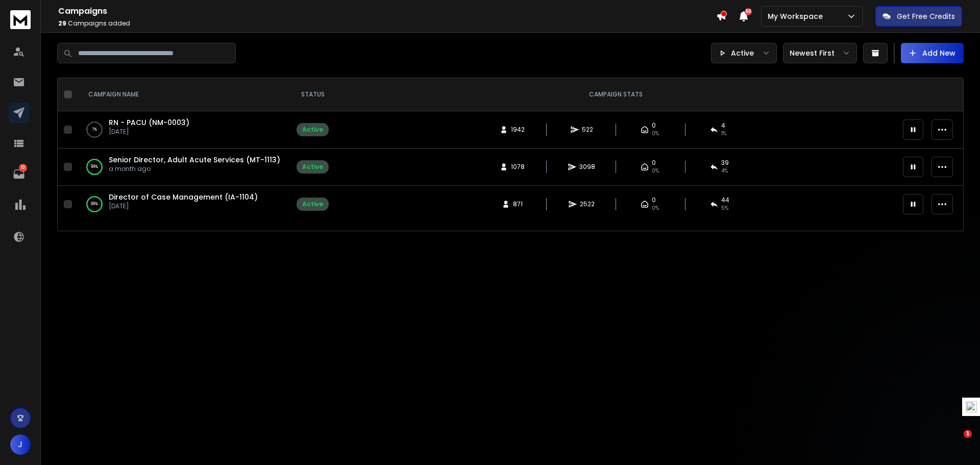  I want to click on a: RN - PACU (NM-0003), so click(149, 123).